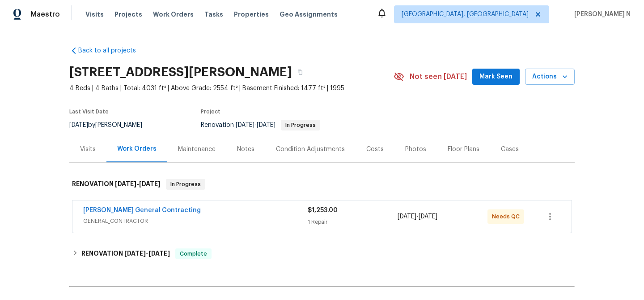 This screenshot has height=300, width=644. What do you see at coordinates (550, 77) in the screenshot?
I see `button: Actions` at bounding box center [550, 77].